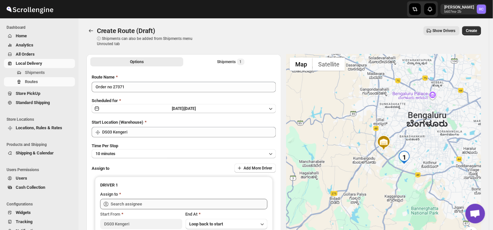 This screenshot has height=230, width=493. I want to click on span: Routes, so click(31, 82).